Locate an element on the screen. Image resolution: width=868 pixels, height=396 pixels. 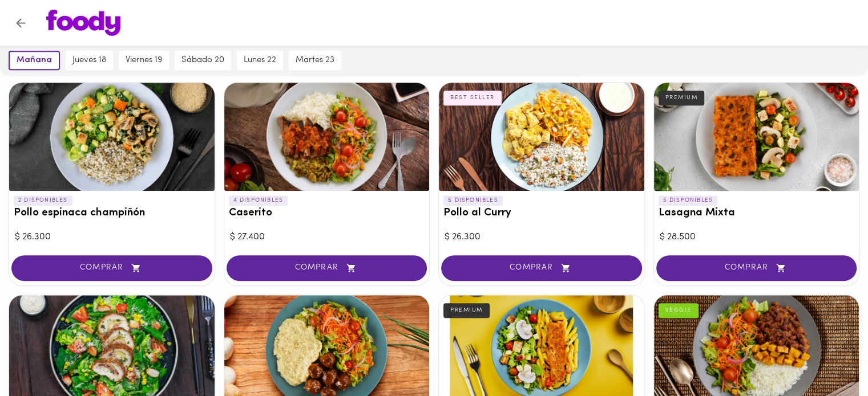
button: sábado 20 is located at coordinates (203, 61).